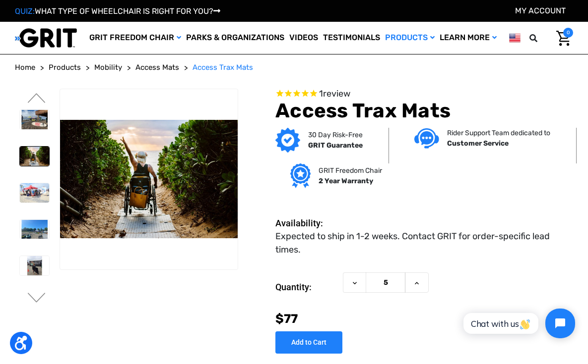  Describe the element at coordinates (48, 23) in the screenshot. I see `button: Chat with us👋` at that location.